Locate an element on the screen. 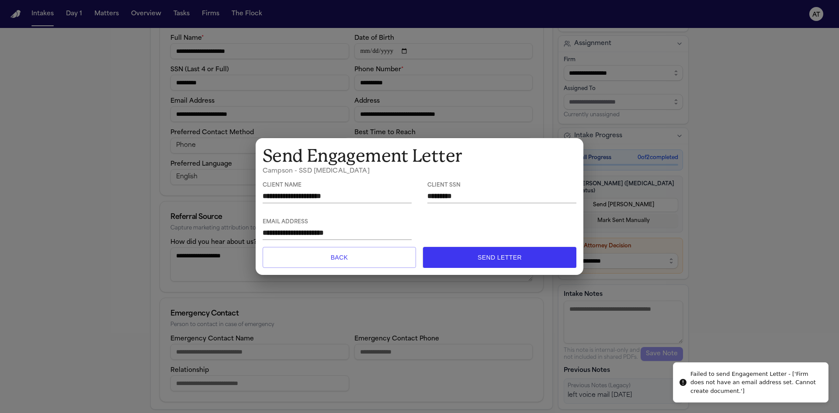  div: Failed to send Engagement Letter - ['Firm does not have an email address set. Cannot create docum... is located at coordinates (755, 382).